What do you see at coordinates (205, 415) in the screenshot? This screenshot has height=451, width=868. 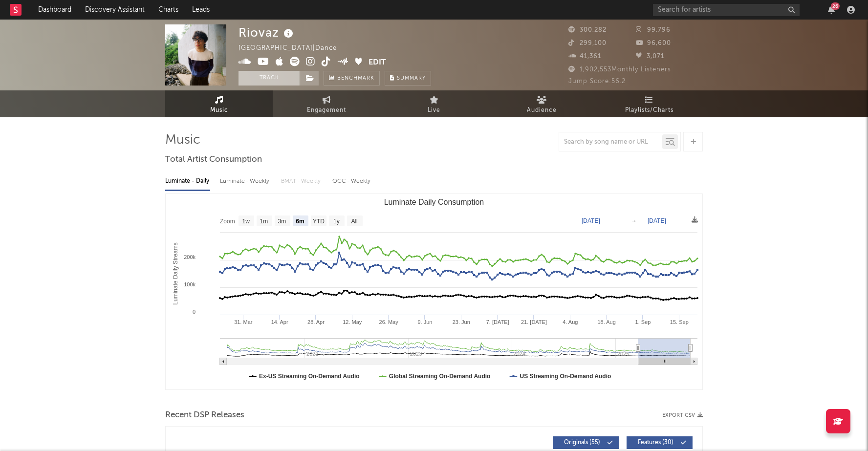 I see `span: Recent DSP Releases` at bounding box center [205, 415].